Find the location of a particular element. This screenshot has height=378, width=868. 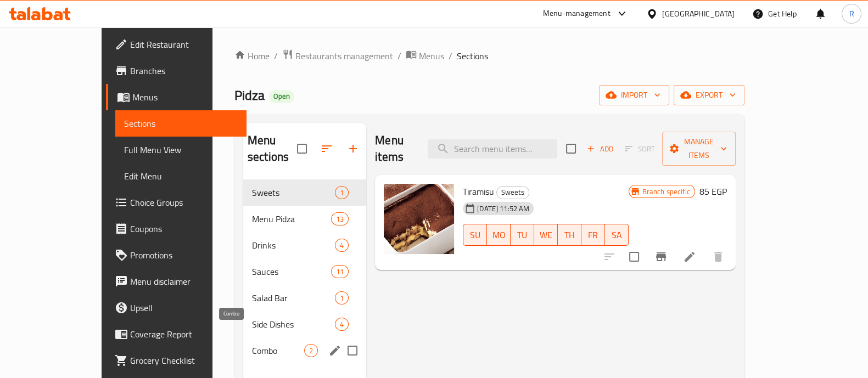

button: edit is located at coordinates (335, 350).